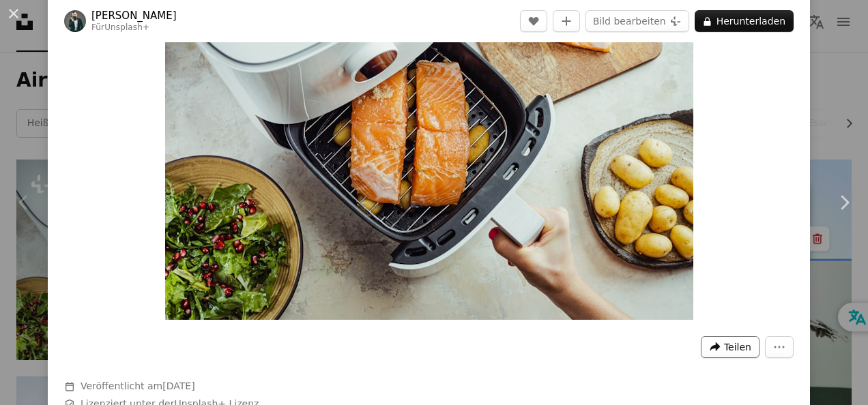 This screenshot has width=868, height=405. I want to click on time: 29. Dezember 2022 um 11:09:17 MEZ, so click(178, 386).